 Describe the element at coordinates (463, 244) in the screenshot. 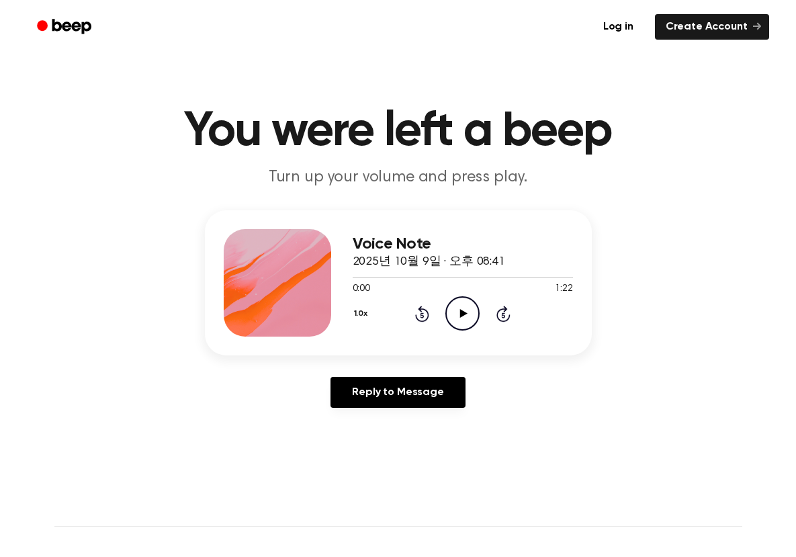

I see `h3: Voice Note` at that location.